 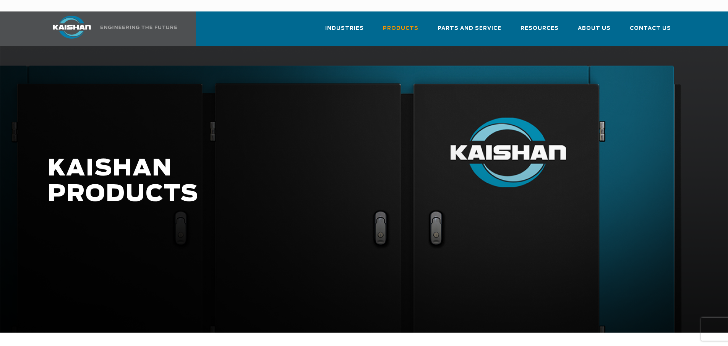 What do you see at coordinates (470, 28) in the screenshot?
I see `span: Parts and Service` at bounding box center [470, 28].